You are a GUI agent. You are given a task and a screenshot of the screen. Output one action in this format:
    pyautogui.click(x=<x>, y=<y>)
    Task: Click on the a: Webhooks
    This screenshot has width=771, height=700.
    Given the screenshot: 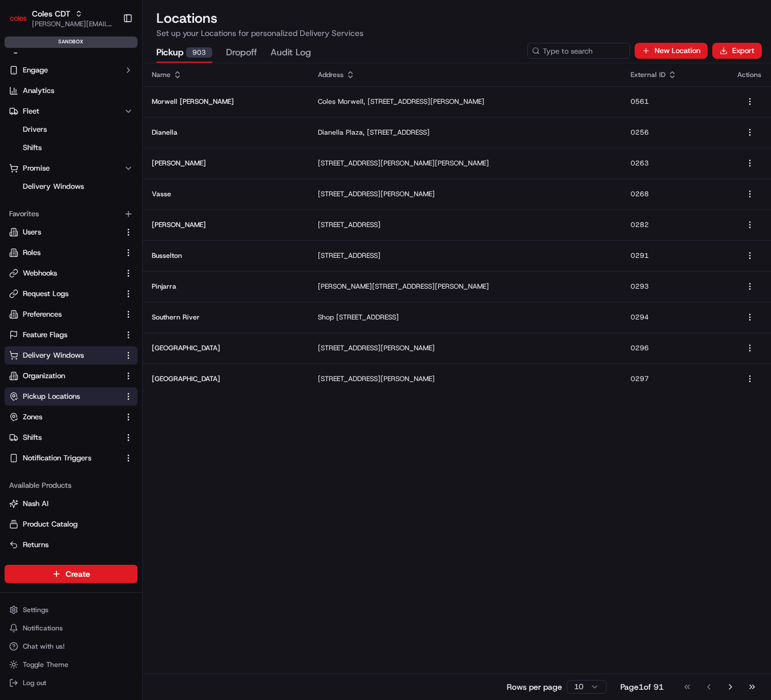 What is the action you would take?
    pyautogui.click(x=63, y=273)
    